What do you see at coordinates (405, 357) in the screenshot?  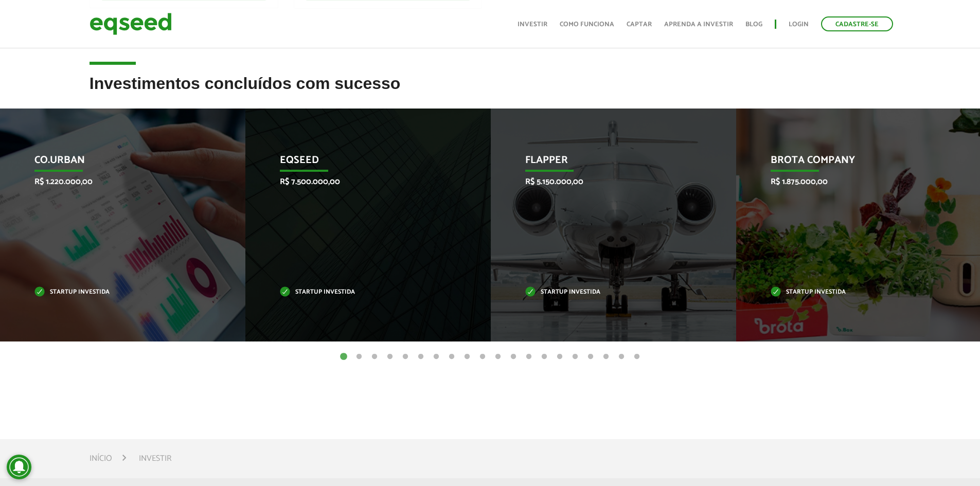 I see `button: 5 of 20` at bounding box center [405, 357].